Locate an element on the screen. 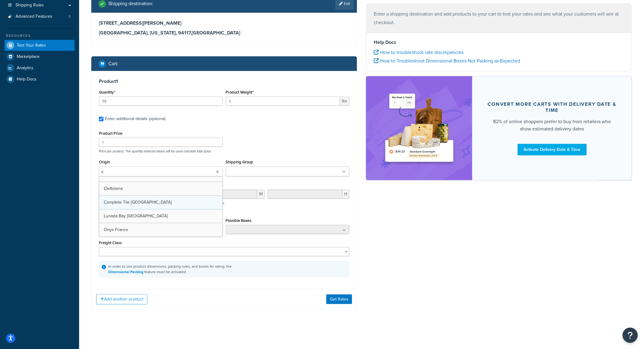  label: Shipping Group is located at coordinates (240, 162).